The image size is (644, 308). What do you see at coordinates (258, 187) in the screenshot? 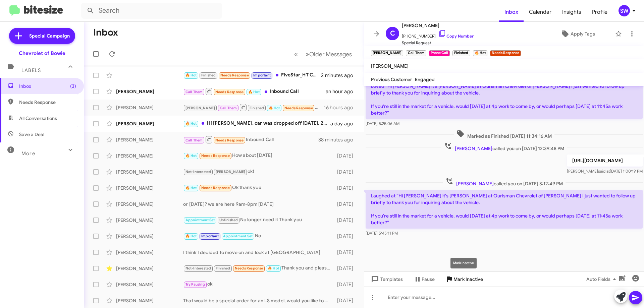
I see `div: Ok thank you` at bounding box center [258, 187].